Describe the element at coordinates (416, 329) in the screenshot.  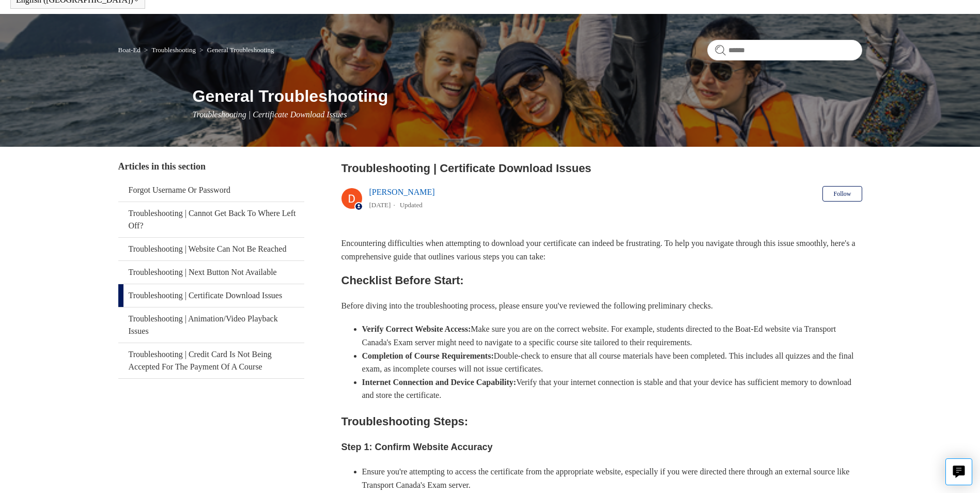
I see `strong: Verify Correct Website Access:` at that location.